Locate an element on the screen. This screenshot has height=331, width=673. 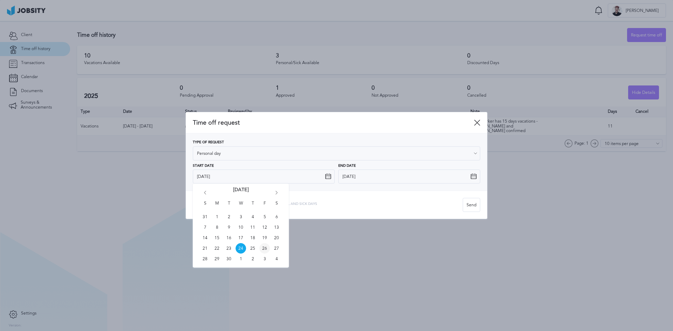
span: Fri Sep 19 2025 is located at coordinates (265, 238).